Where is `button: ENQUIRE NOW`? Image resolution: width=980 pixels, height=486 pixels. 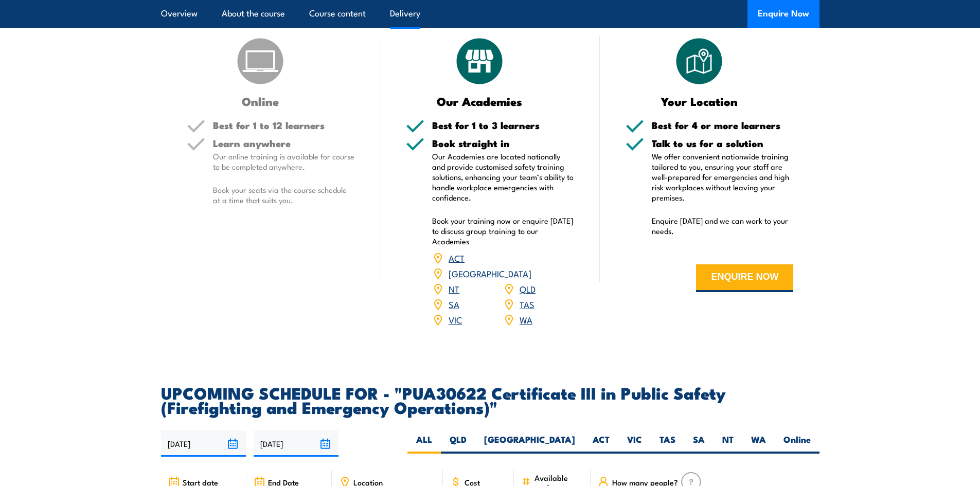 button: ENQUIRE NOW is located at coordinates (744, 278).